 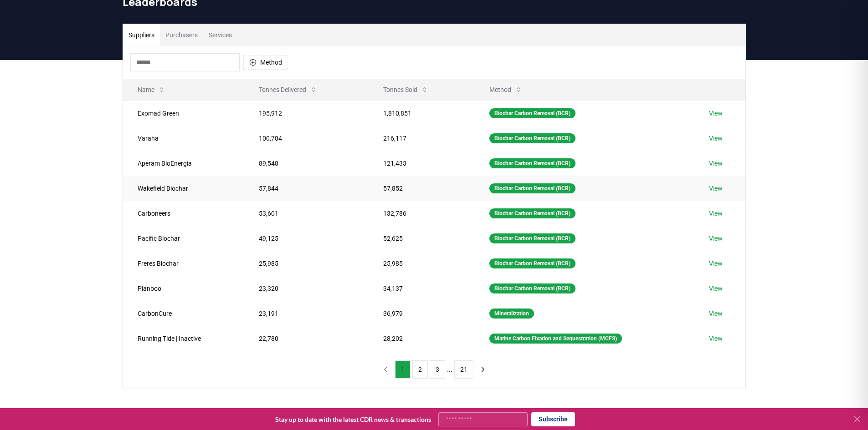 I want to click on td: 216,117, so click(x=422, y=138).